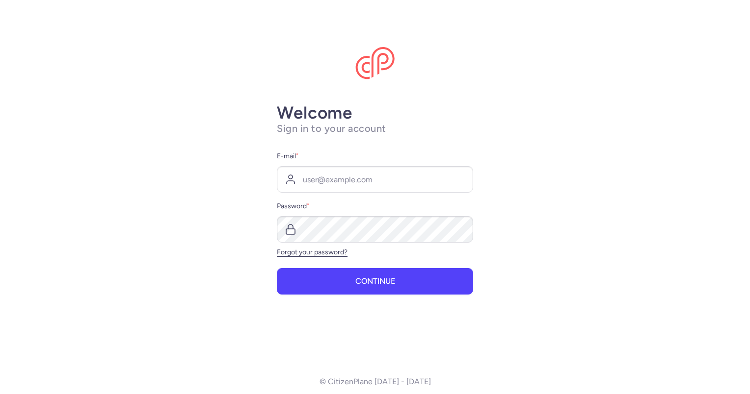  I want to click on span: Continue, so click(375, 282).